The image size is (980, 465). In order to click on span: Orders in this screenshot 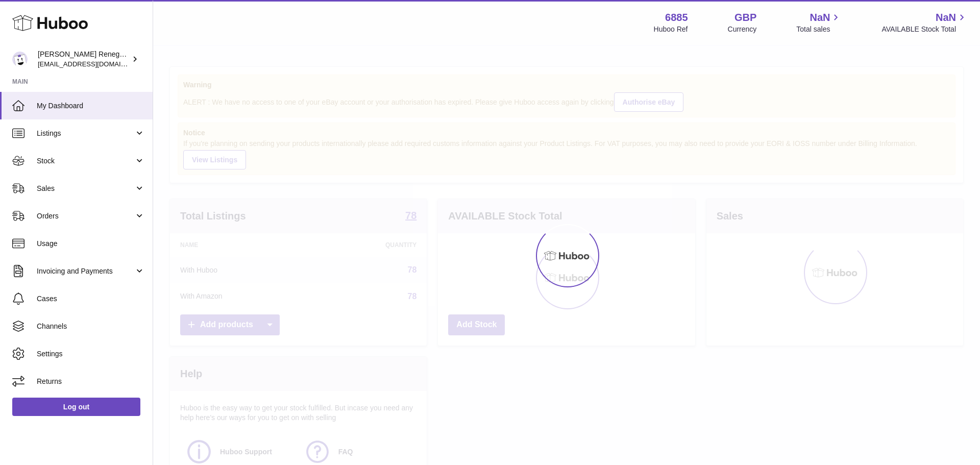, I will do `click(85, 216)`.